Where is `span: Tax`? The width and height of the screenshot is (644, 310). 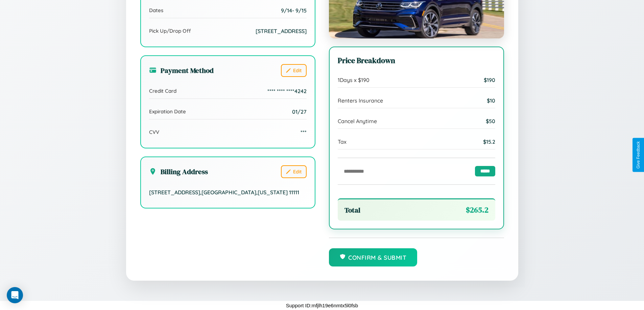
span: Tax is located at coordinates (342, 142).